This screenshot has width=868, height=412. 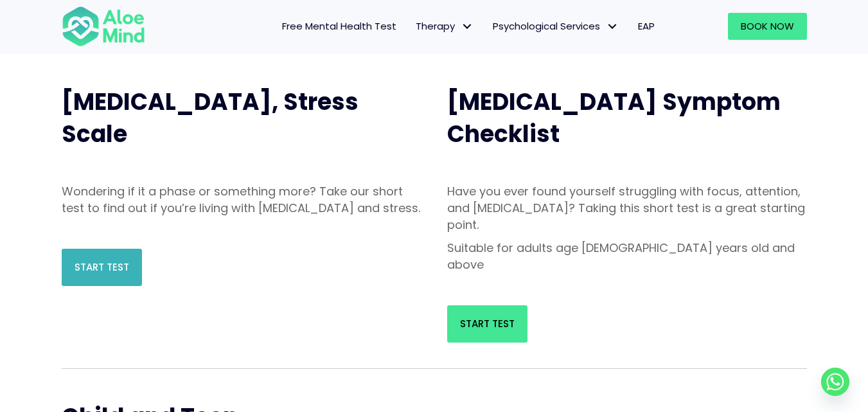 What do you see at coordinates (767, 27) in the screenshot?
I see `a: Book Now` at bounding box center [767, 27].